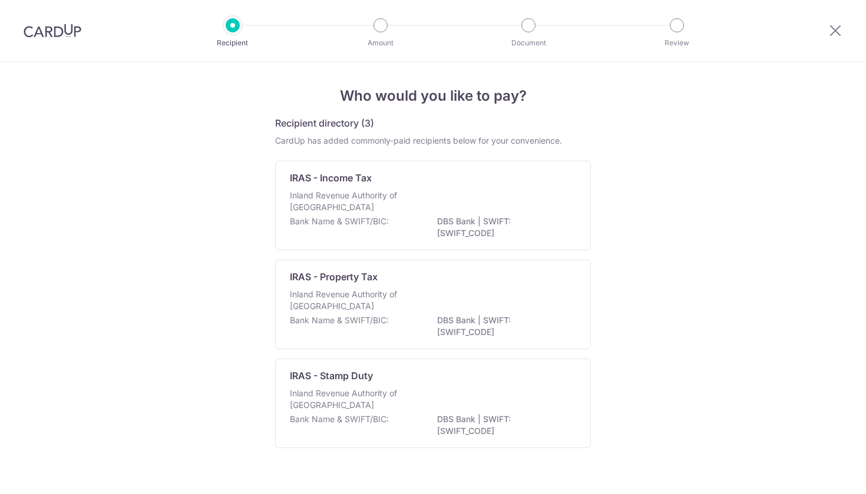 The height and width of the screenshot is (494, 866). What do you see at coordinates (433, 96) in the screenshot?
I see `h4: Who would you like to pay?` at bounding box center [433, 96].